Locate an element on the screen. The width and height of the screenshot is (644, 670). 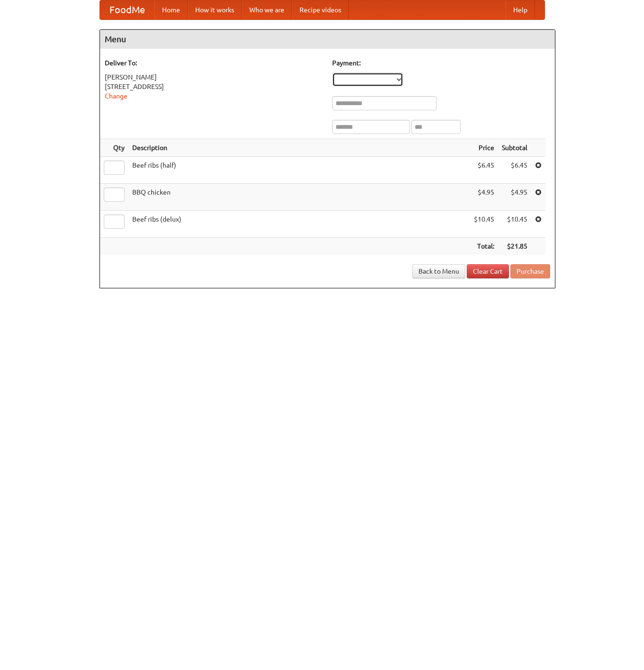
a: FoodMe is located at coordinates (127, 10).